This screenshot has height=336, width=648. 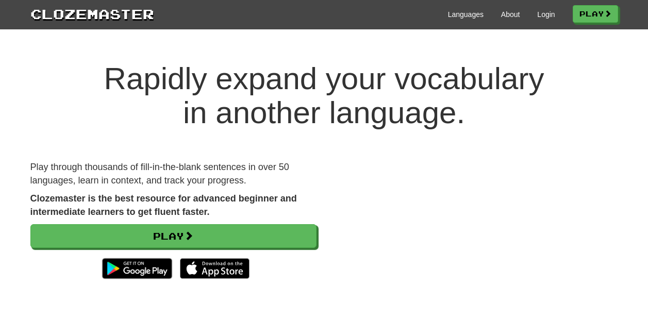 I want to click on img: Download_on_the_App_Store_Badge_US-UK_135x40-25178aeef6eb6b83b96f5f2d004eda3bffbb37122de64afbaef7..., so click(x=214, y=269).